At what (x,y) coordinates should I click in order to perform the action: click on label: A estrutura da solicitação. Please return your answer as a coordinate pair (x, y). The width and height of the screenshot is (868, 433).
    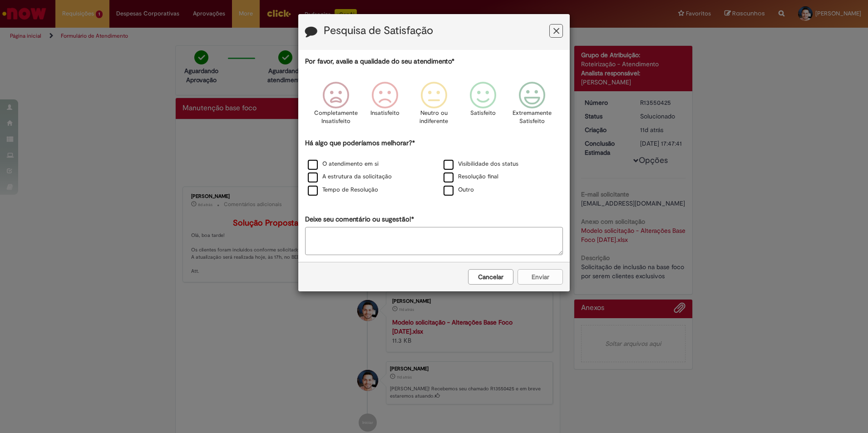
    Looking at the image, I should click on (350, 177).